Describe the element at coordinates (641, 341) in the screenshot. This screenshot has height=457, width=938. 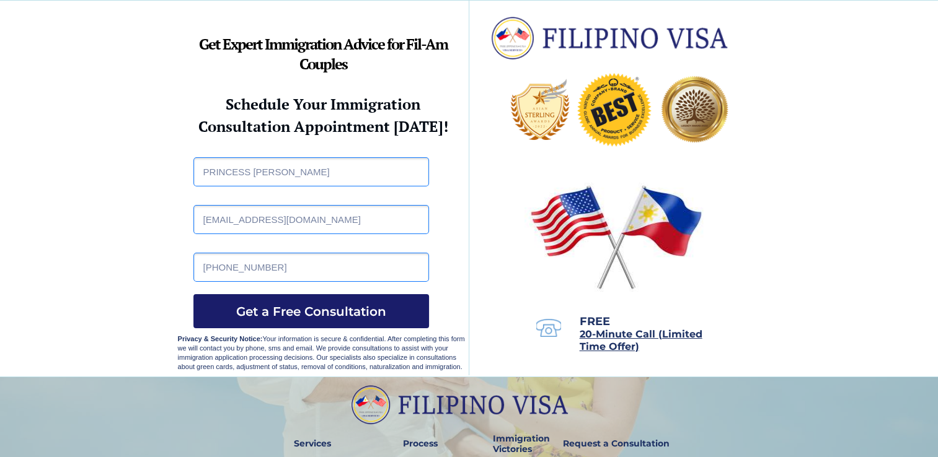
I see `a: 20-Minute Call (Limited Time Offer)` at that location.